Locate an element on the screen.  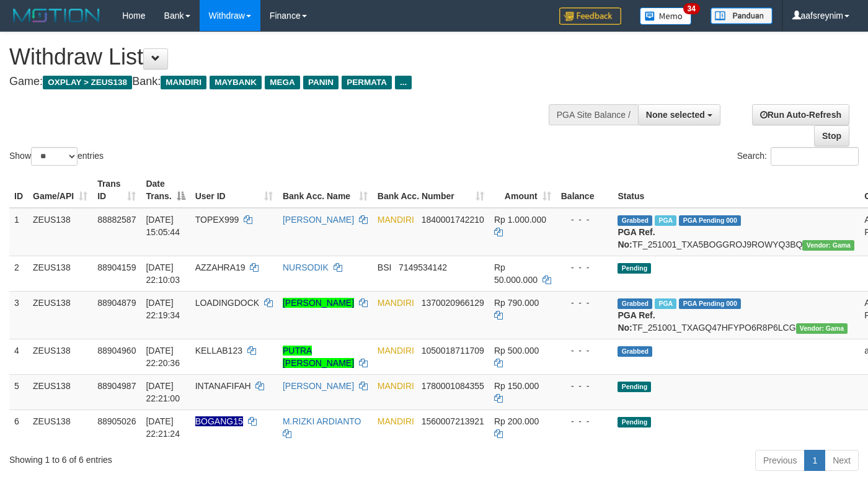
th: ID is located at coordinates (19, 190).